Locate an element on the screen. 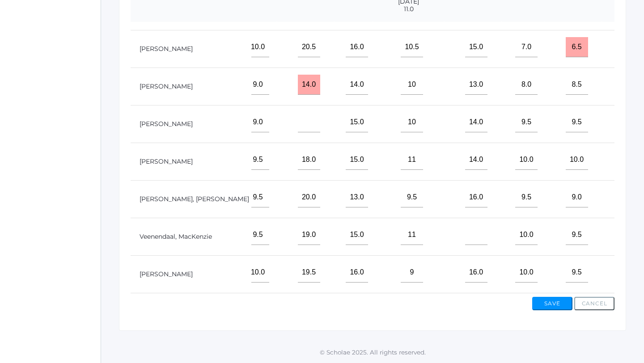  span: 11.0 is located at coordinates (408, 9).